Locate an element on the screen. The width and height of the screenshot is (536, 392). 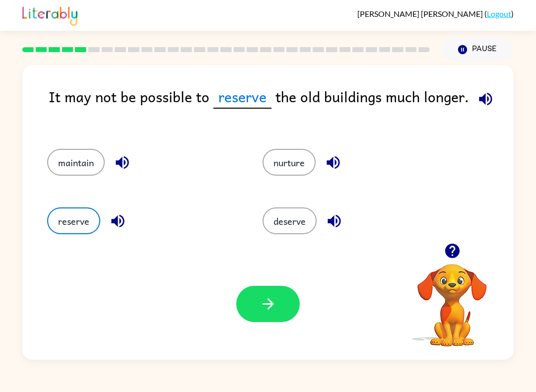
div: It may not be possible to the old buildings much longer. is located at coordinates (281, 107).